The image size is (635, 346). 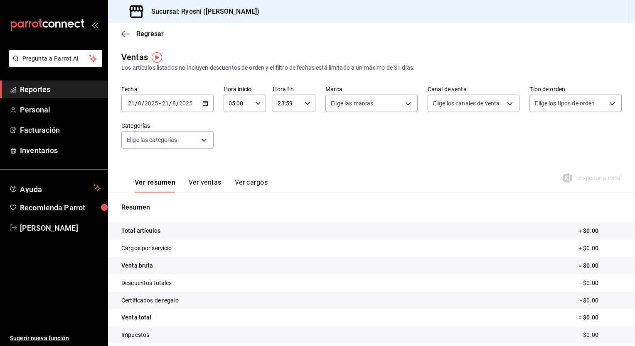 What do you see at coordinates (205, 186) in the screenshot?
I see `button: Ver ventas` at bounding box center [205, 186].